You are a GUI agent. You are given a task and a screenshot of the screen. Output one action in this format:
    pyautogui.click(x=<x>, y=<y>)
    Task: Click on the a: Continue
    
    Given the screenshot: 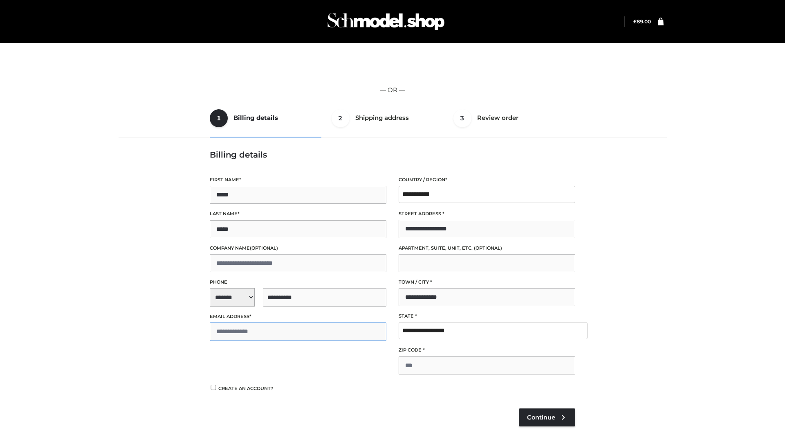 What is the action you would take?
    pyautogui.click(x=547, y=417)
    